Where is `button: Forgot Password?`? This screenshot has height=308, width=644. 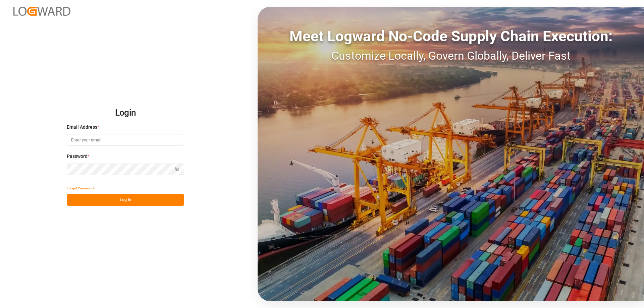
button: Forgot Password? is located at coordinates (81, 188).